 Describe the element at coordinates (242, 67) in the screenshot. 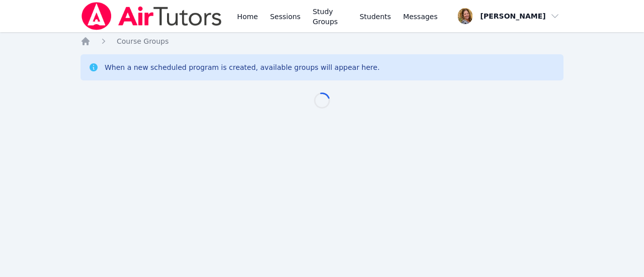

I see `div: When a new scheduled program is created, available groups will appear here.` at that location.